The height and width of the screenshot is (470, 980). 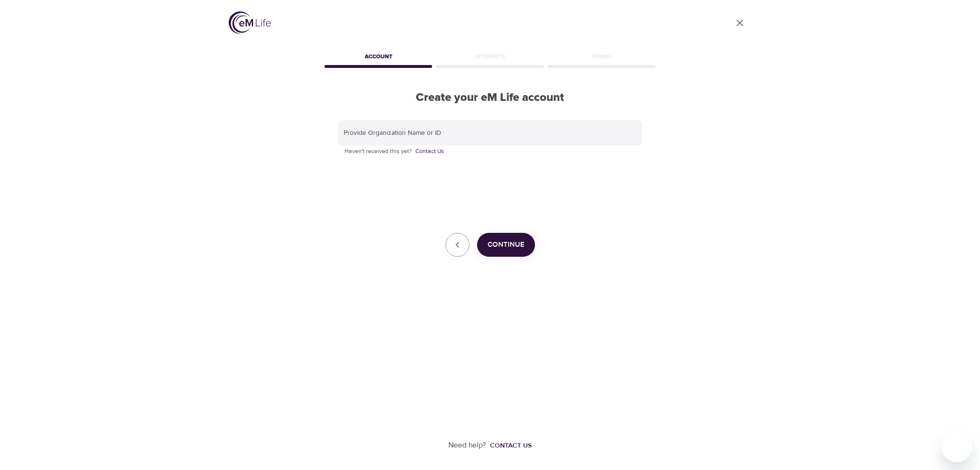 I want to click on div: Contact us, so click(x=510, y=445).